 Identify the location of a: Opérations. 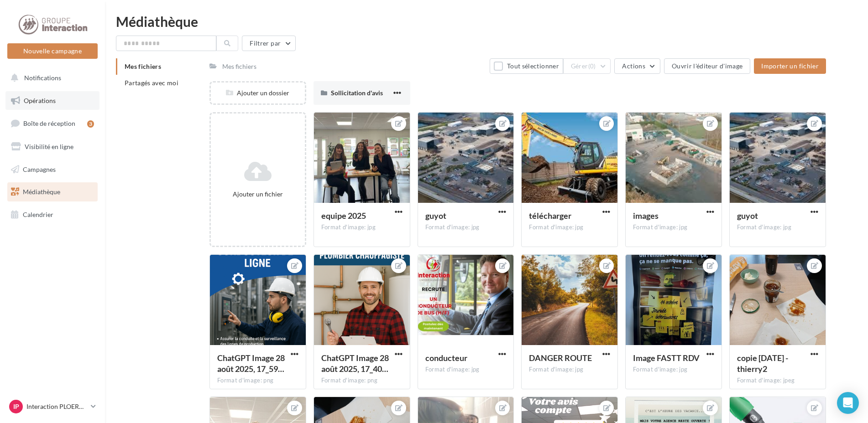
(53, 100).